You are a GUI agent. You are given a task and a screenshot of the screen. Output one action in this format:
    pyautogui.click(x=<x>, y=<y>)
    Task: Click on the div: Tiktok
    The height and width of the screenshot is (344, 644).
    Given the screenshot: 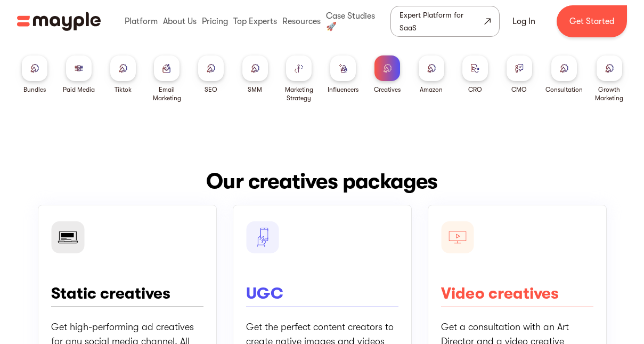 What is the action you would take?
    pyautogui.click(x=123, y=90)
    